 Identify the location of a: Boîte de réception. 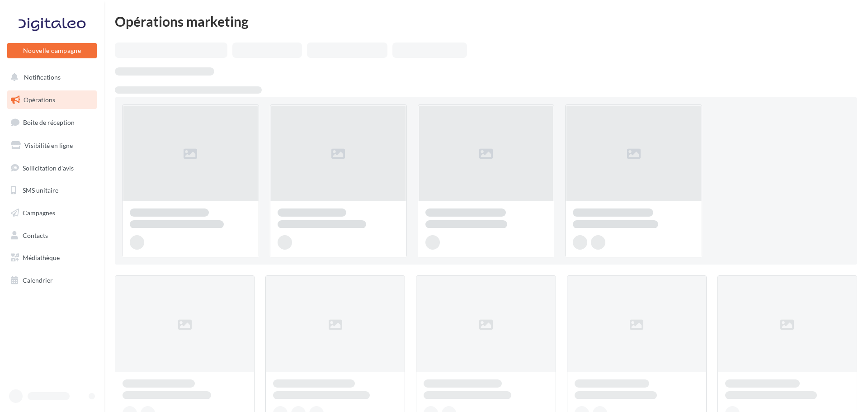
(52, 122).